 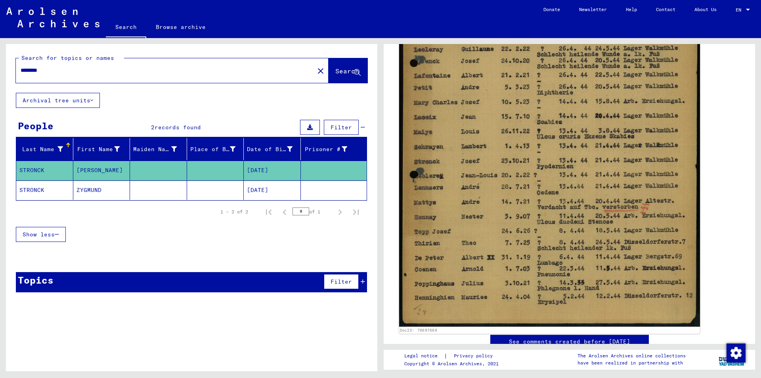 I want to click on mat-header-cell: Last Name, so click(x=45, y=149).